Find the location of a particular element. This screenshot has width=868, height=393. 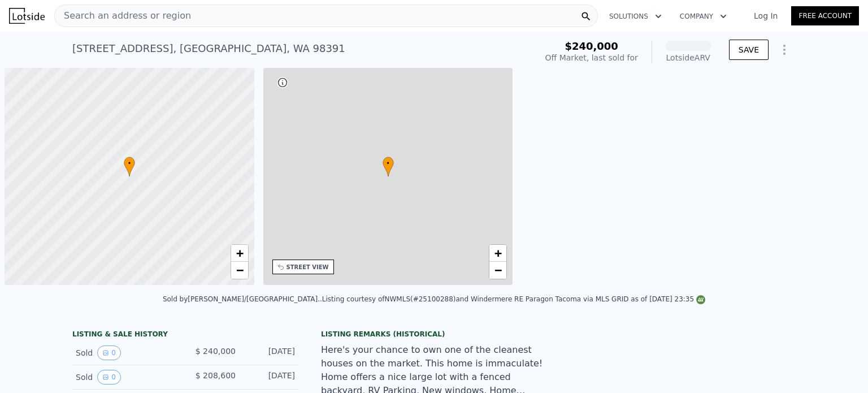

div: Lotside ARV is located at coordinates (689, 58).